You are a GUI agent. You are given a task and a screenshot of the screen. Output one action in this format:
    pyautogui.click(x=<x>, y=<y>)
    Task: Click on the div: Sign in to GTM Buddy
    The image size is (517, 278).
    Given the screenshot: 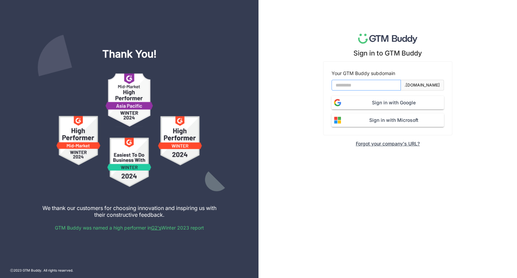 What is the action you would take?
    pyautogui.click(x=388, y=53)
    